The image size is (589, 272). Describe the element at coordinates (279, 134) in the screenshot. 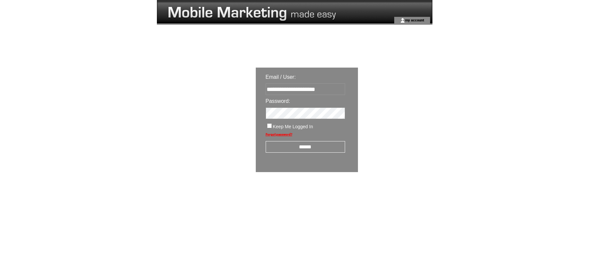

I see `a: Forgot password?` at that location.